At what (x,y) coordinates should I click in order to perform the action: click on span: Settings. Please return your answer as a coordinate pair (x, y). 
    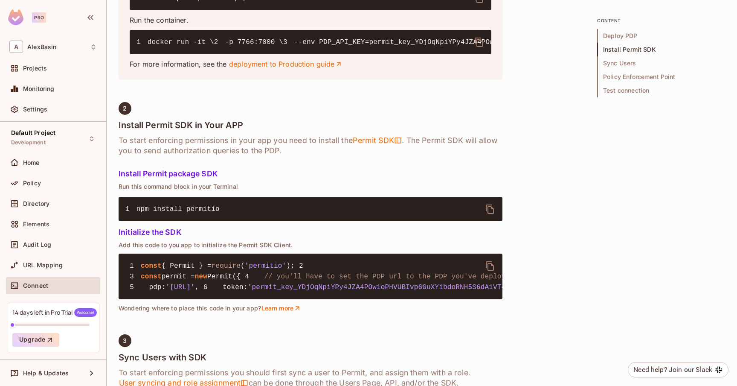
    Looking at the image, I should click on (35, 109).